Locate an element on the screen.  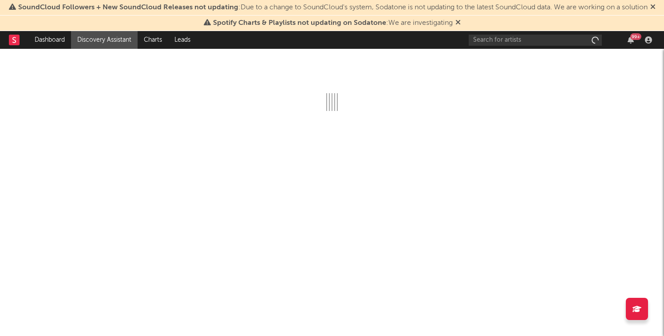
span: : Due to a change to SoundCloud's system, Sodatone is not updating to the latest SoundCloud data.... is located at coordinates (333, 8).